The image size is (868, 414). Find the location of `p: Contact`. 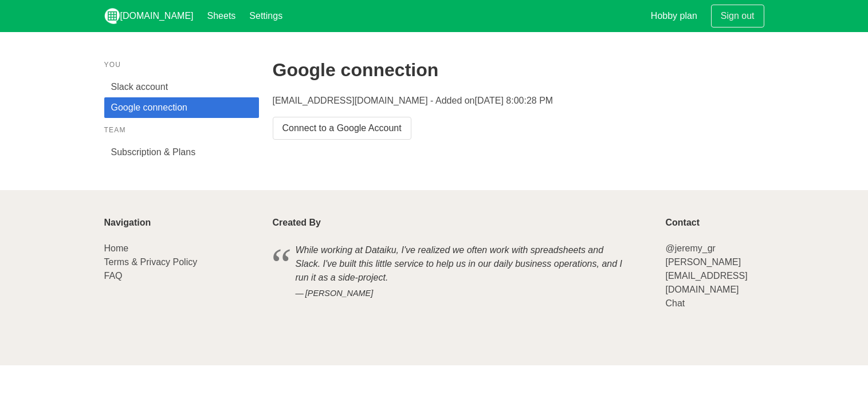

p: Contact is located at coordinates (714, 223).